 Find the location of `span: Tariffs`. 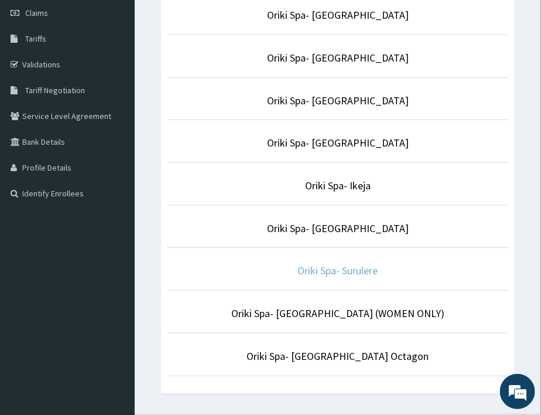

span: Tariffs is located at coordinates (36, 39).